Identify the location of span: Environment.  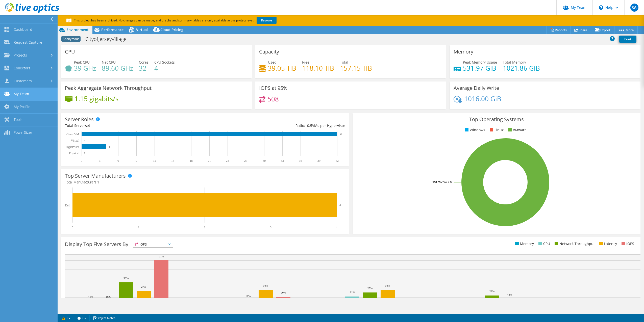
(78, 30).